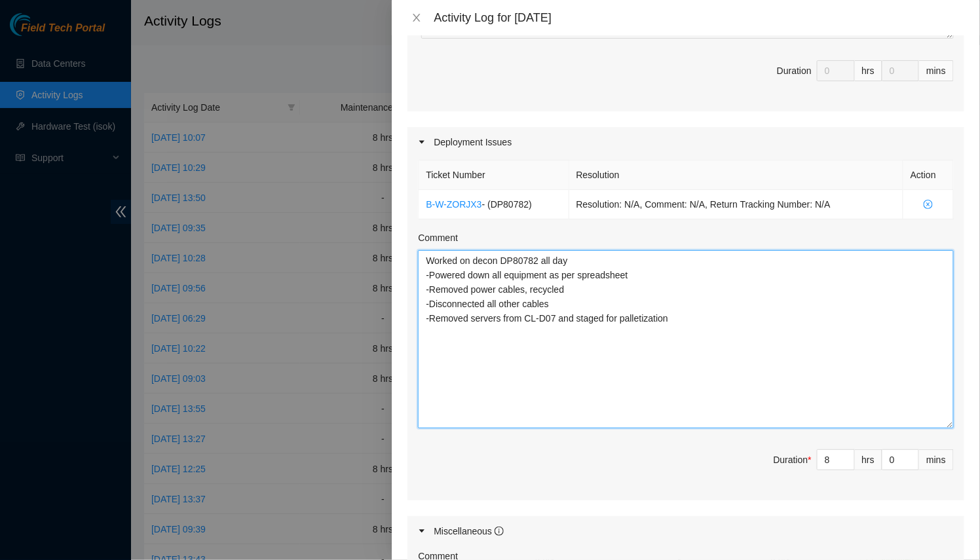  I want to click on div: Deployment Issues, so click(686, 143).